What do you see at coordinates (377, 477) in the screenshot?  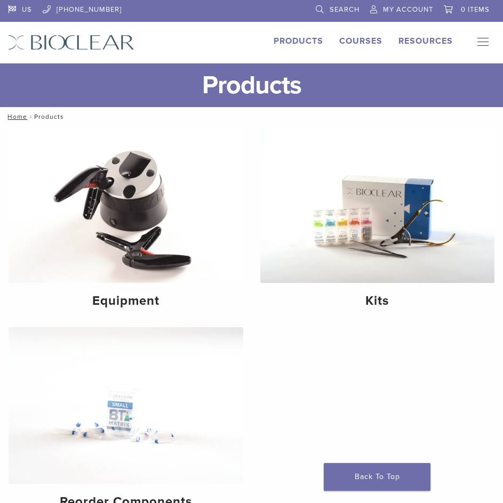 I see `a: Back To Top` at bounding box center [377, 477].